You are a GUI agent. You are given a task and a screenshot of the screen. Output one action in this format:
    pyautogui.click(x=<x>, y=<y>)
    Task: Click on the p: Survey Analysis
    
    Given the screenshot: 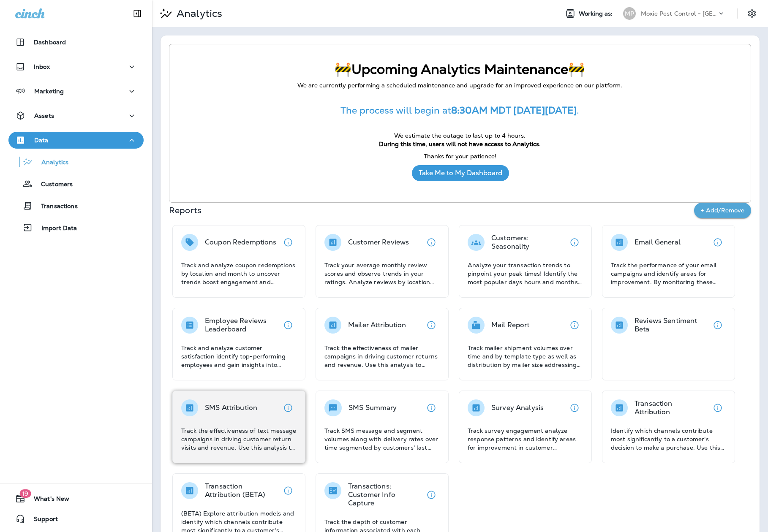 What is the action you would take?
    pyautogui.click(x=518, y=408)
    